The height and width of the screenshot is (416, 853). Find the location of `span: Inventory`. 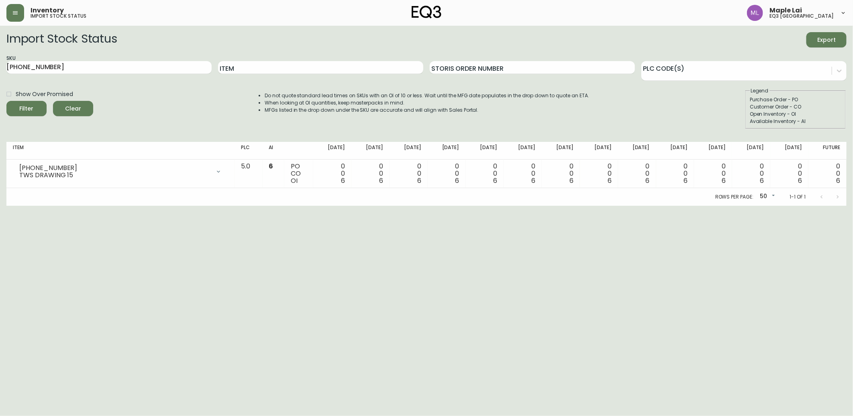

span: Inventory is located at coordinates (47, 10).